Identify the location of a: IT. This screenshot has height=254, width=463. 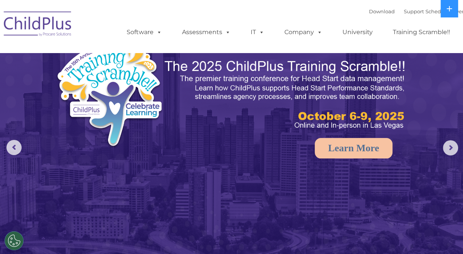
(257, 32).